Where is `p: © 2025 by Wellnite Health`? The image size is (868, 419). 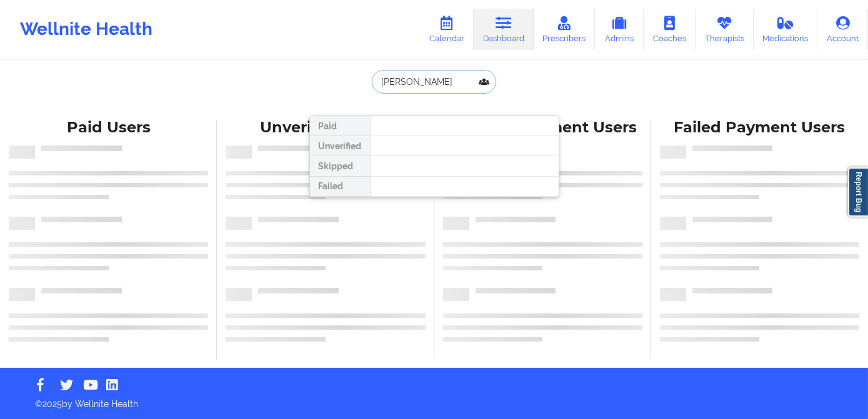
p: © 2025 by Wellnite Health is located at coordinates (434, 399).